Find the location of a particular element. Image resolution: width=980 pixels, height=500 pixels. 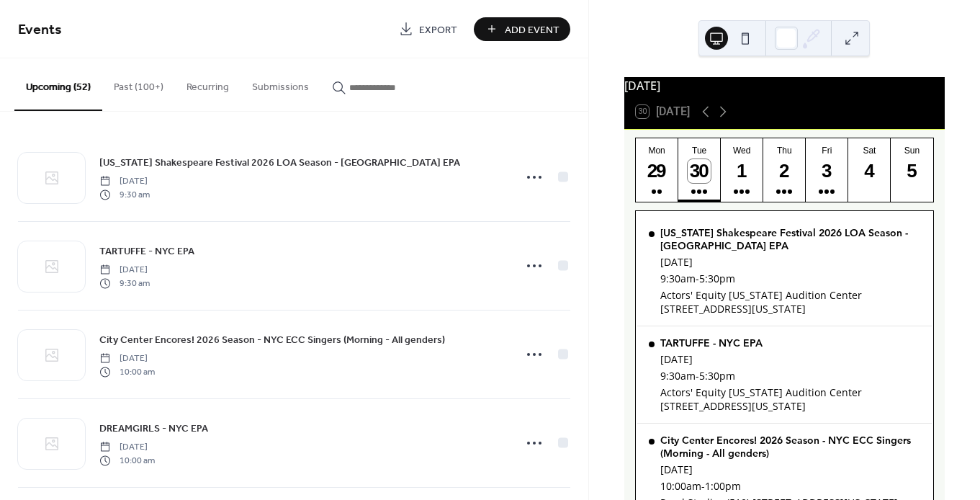

button: Upcoming (52) is located at coordinates (58, 84).